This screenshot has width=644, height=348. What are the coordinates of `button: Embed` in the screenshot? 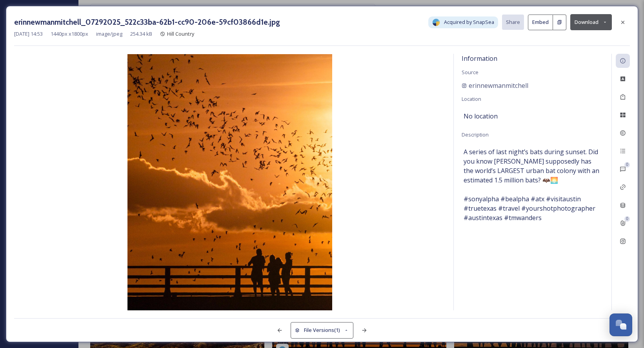 It's located at (540, 22).